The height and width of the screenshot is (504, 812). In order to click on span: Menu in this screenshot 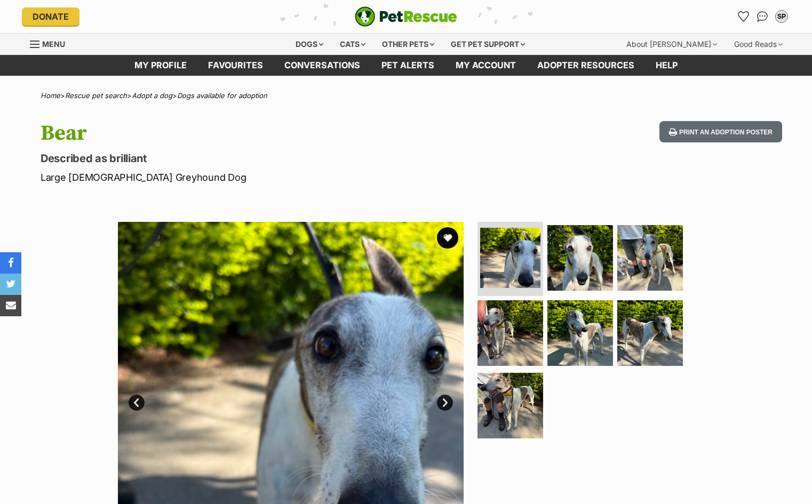, I will do `click(53, 44)`.